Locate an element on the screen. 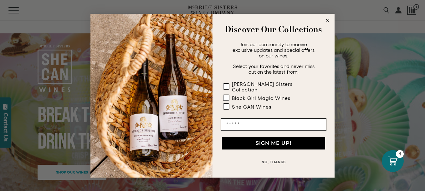  div: She CAN Wines is located at coordinates (252, 107).